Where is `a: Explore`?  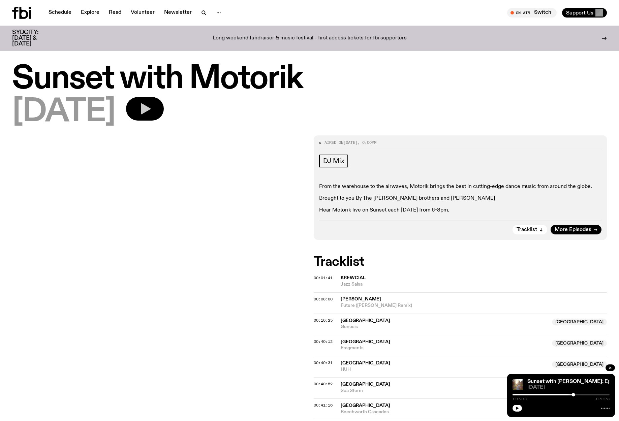
a: Explore is located at coordinates (90, 13).